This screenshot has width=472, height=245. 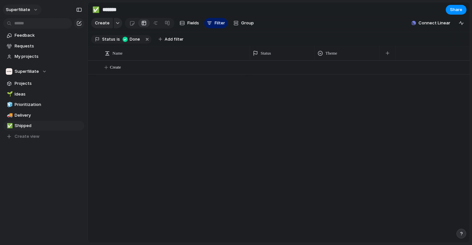 I want to click on a: Feedback, so click(x=44, y=35).